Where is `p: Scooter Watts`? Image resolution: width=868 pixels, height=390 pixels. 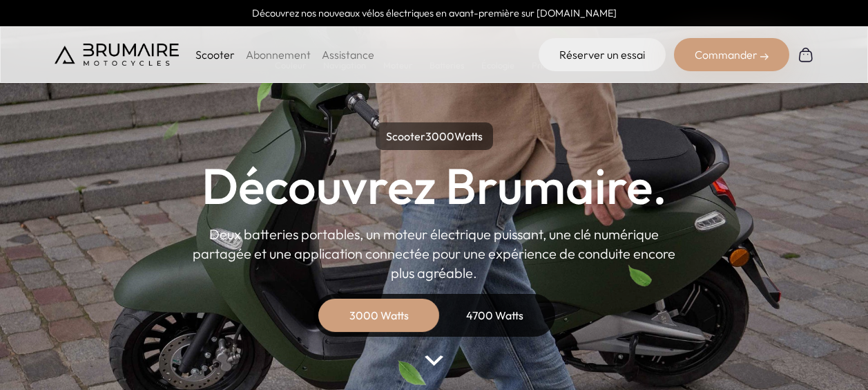
p: Scooter Watts is located at coordinates (435, 136).